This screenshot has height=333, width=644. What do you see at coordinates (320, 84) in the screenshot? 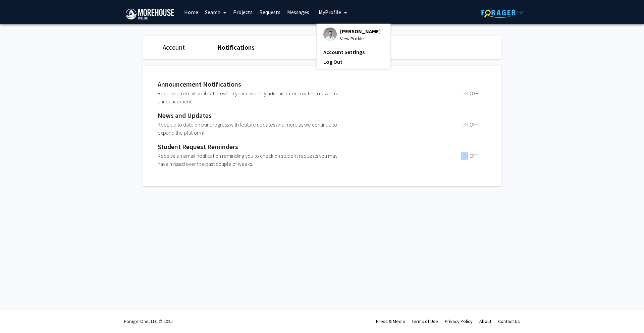
I see `div: Announcement Notifications` at bounding box center [320, 84].